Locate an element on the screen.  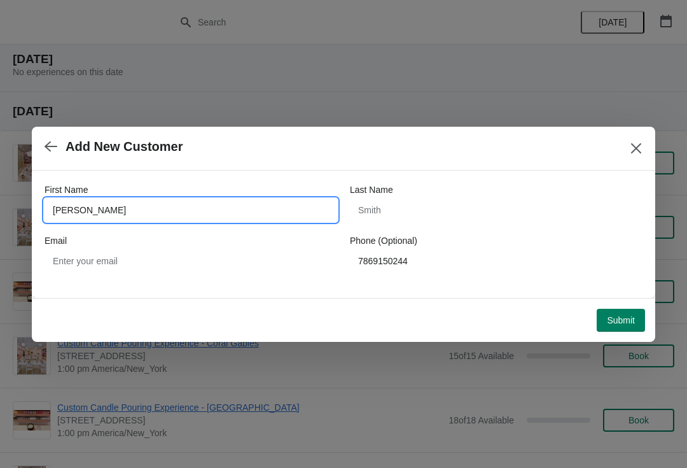
button: Submit is located at coordinates (621, 320).